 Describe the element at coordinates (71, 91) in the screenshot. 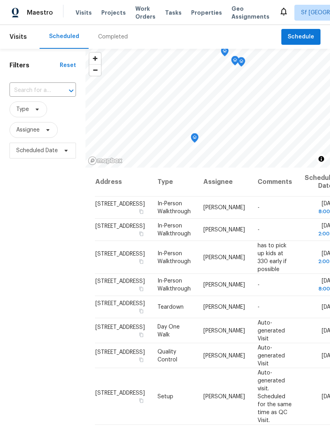

I see `button: Open` at that location.